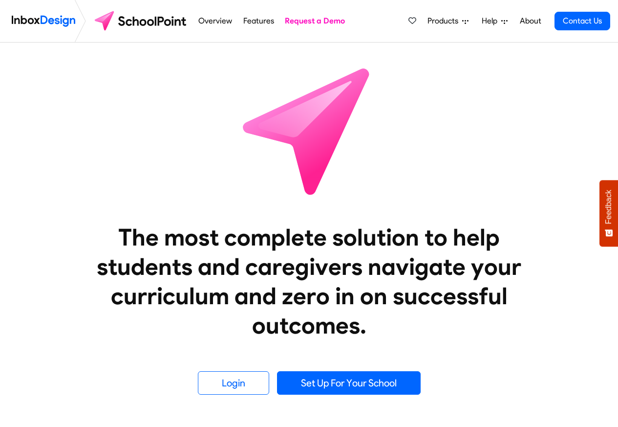  I want to click on a: Contact Us, so click(583, 21).